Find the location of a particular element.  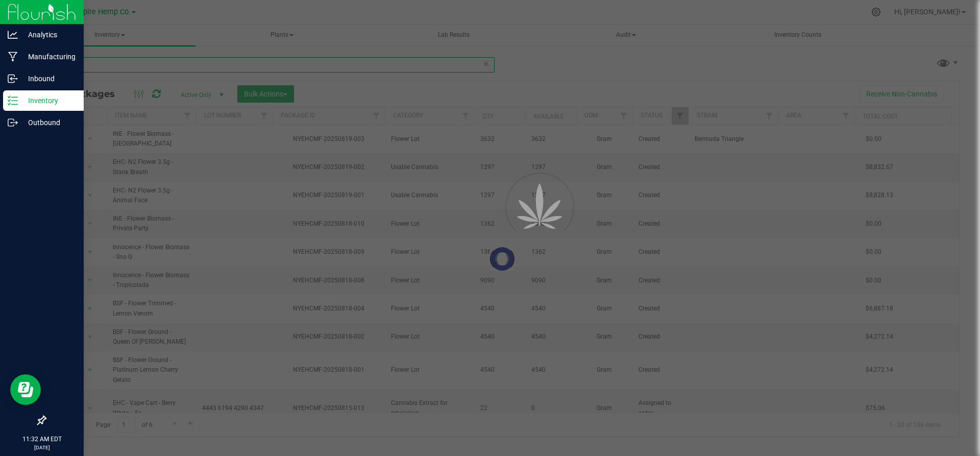

p: Outbound is located at coordinates (49, 123).